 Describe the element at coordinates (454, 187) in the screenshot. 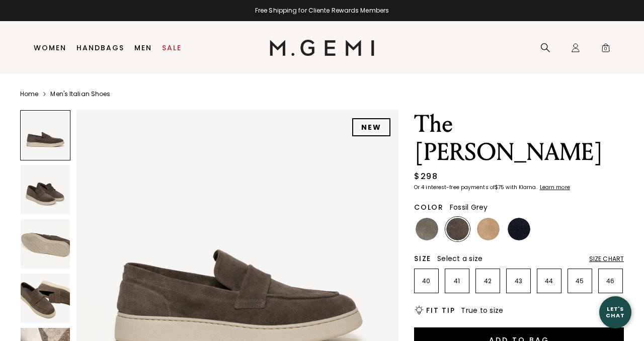

I see `klarna-placement-style-body: Or 4 interest-free payments of` at that location.